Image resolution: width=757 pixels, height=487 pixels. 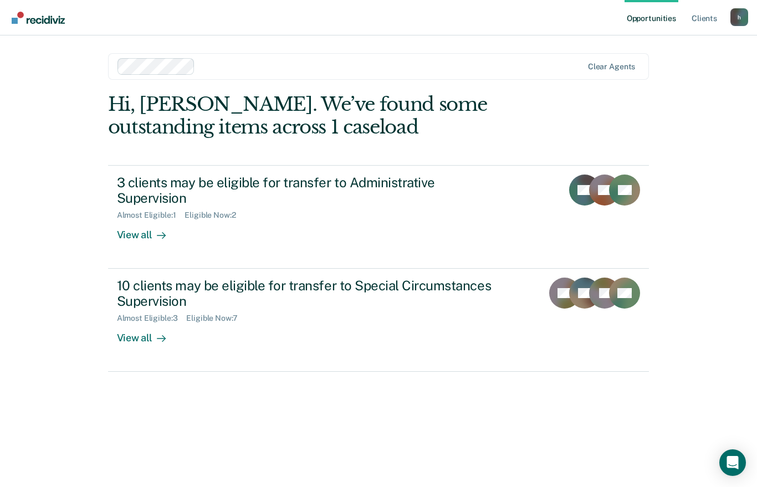 What do you see at coordinates (152, 318) in the screenshot?
I see `div: Almost Eligible : 3` at bounding box center [152, 318].